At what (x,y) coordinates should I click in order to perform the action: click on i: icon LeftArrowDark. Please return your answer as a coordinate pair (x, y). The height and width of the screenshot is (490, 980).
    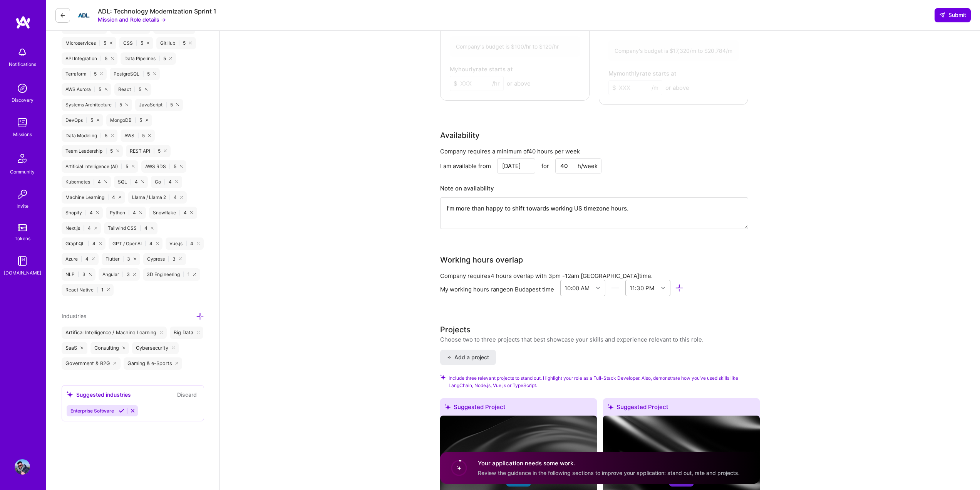
    Looking at the image, I should click on (63, 16).